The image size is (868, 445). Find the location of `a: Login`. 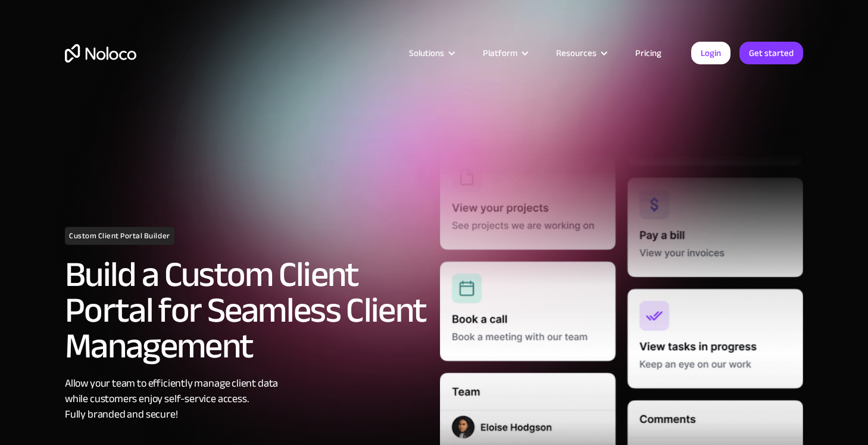

a: Login is located at coordinates (710, 53).